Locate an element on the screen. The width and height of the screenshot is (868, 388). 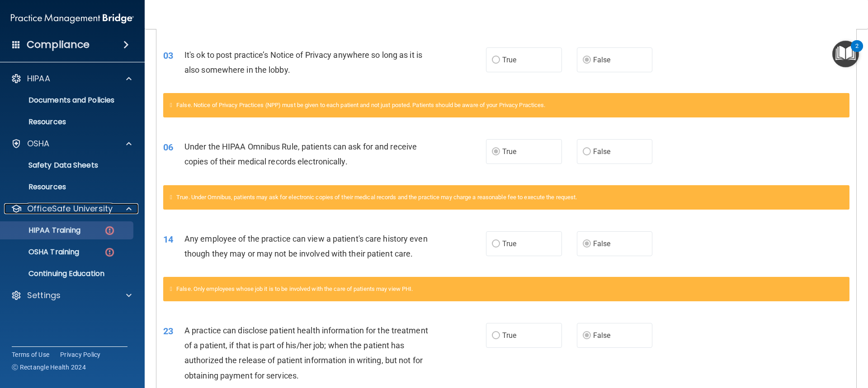
p: Settings is located at coordinates (44, 295).